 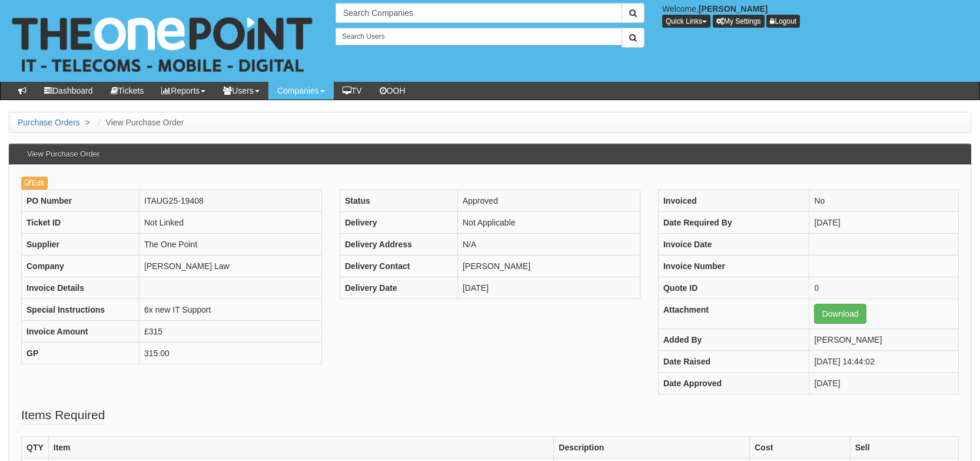 I want to click on th: Invoiced, so click(x=733, y=200).